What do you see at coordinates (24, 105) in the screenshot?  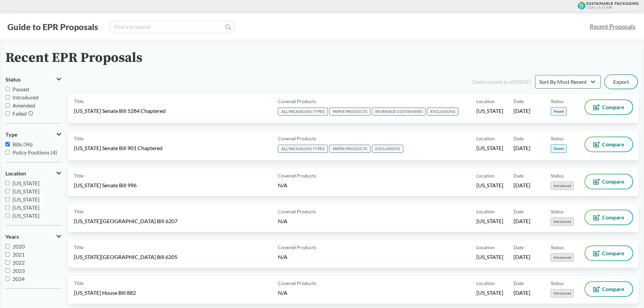 I see `span: Amended` at bounding box center [24, 105].